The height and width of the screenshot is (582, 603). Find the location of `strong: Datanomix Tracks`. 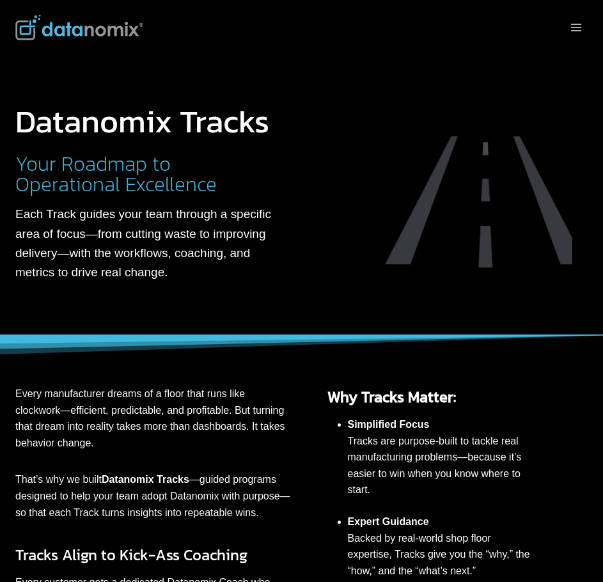

strong: Datanomix Tracks is located at coordinates (145, 479).